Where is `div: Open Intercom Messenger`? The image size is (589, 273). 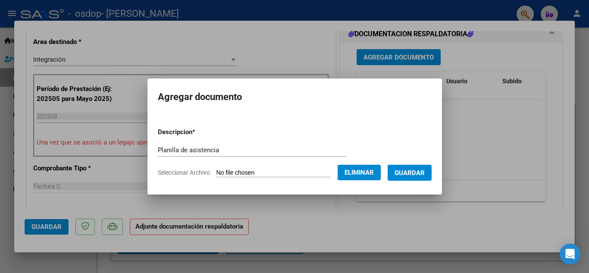
div: Open Intercom Messenger is located at coordinates (570, 254).